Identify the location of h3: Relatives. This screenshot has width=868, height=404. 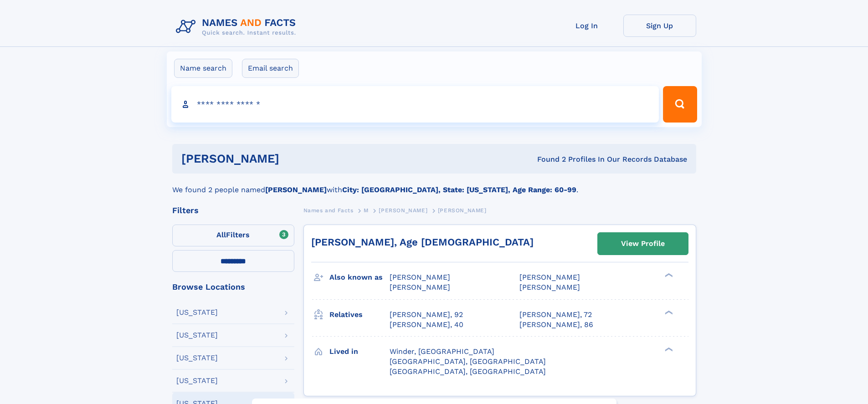
(360, 315).